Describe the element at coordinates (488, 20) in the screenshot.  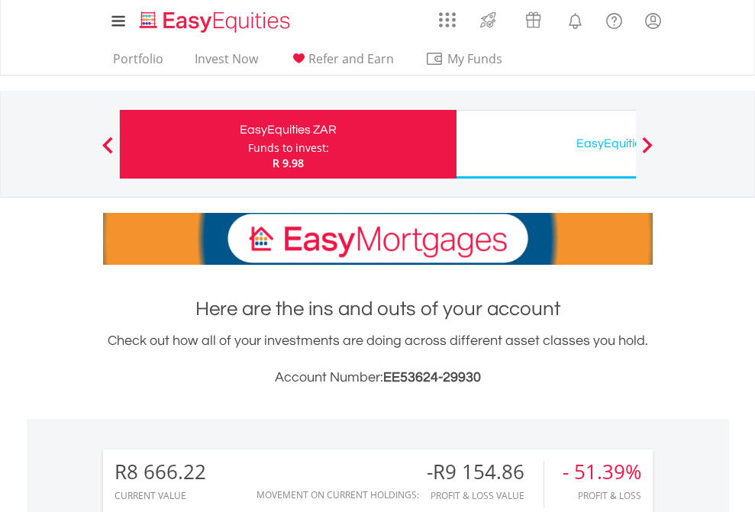
I see `img: thrive-v2.svg` at that location.